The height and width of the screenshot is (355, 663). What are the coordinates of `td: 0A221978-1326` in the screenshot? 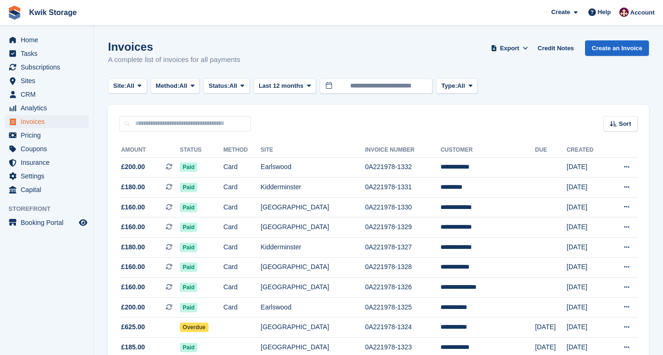 It's located at (402, 287).